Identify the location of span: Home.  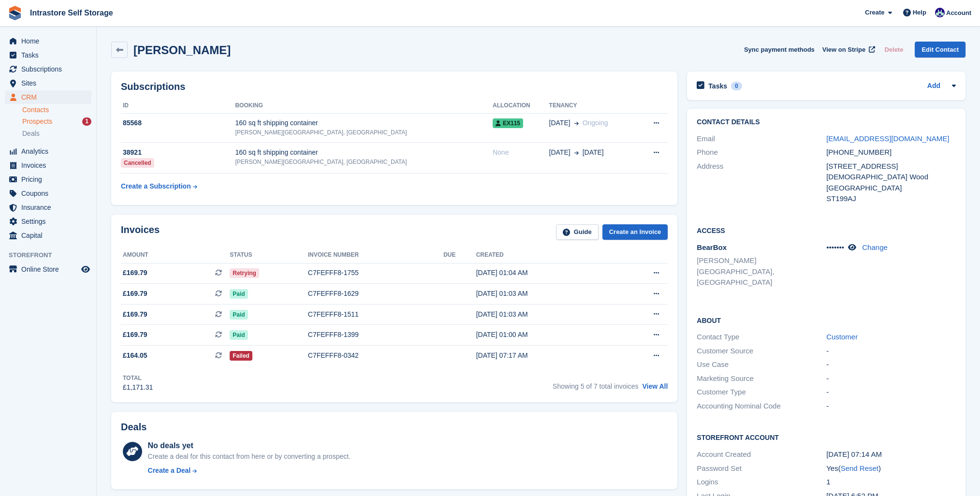
(50, 41).